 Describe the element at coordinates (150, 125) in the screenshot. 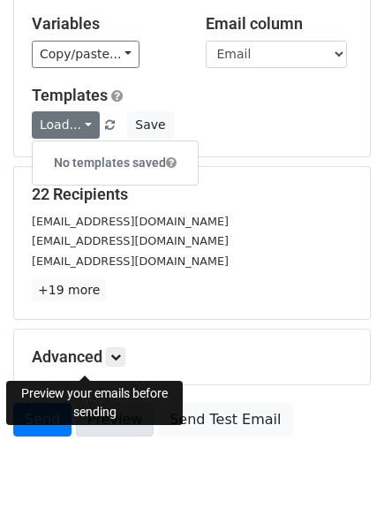

I see `button: Save` at that location.